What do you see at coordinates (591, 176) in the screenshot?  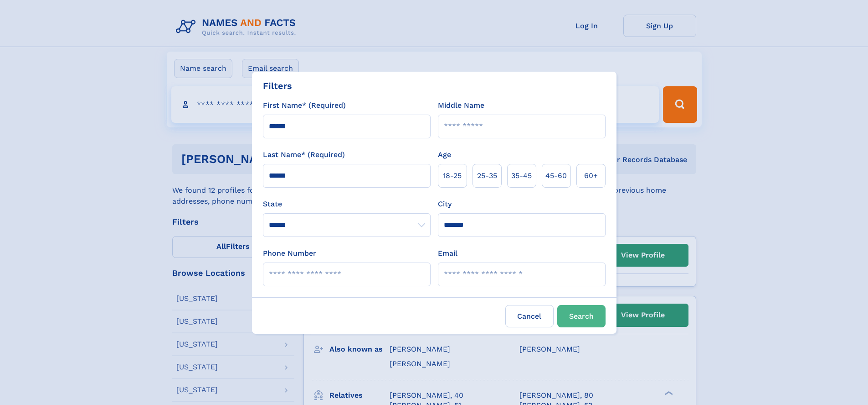 I see `span: 60+` at bounding box center [591, 176].